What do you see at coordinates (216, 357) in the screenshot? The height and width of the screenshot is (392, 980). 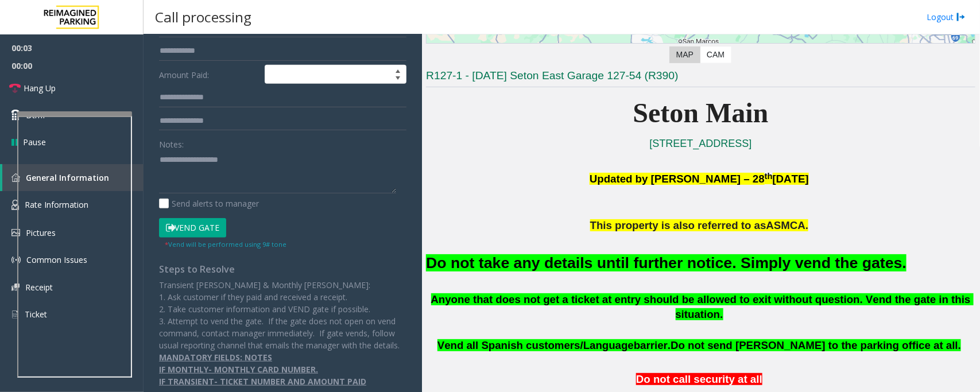 I see `u: MANDATORY FIELDS: NOTES` at bounding box center [216, 357].